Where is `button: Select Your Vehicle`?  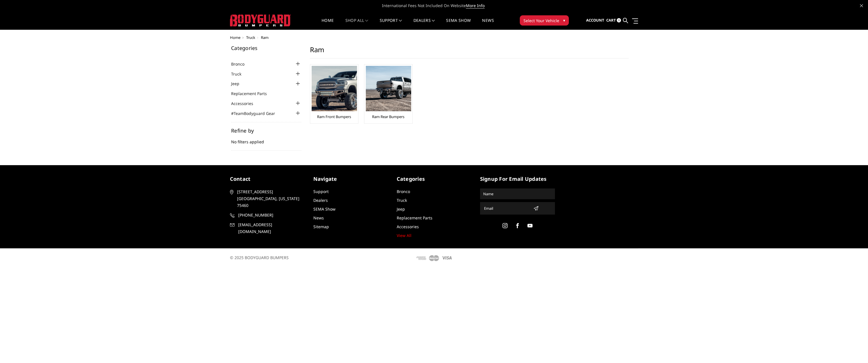 button: Select Your Vehicle is located at coordinates (544, 20).